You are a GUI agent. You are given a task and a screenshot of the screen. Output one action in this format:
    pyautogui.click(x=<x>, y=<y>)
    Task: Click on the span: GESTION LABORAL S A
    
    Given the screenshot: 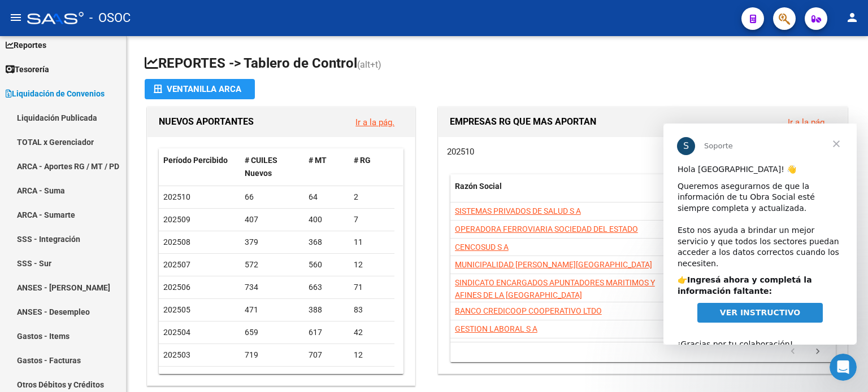 What is the action you would take?
    pyautogui.click(x=496, y=329)
    